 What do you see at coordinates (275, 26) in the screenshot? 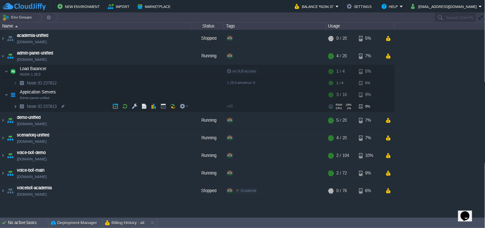
I see `div: Tags` at bounding box center [275, 26].